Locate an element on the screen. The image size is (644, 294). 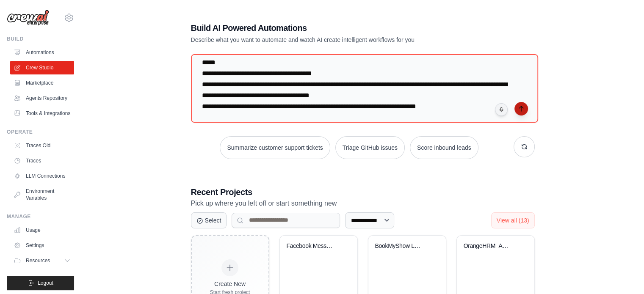
a: Crew Studio is located at coordinates (42, 68).